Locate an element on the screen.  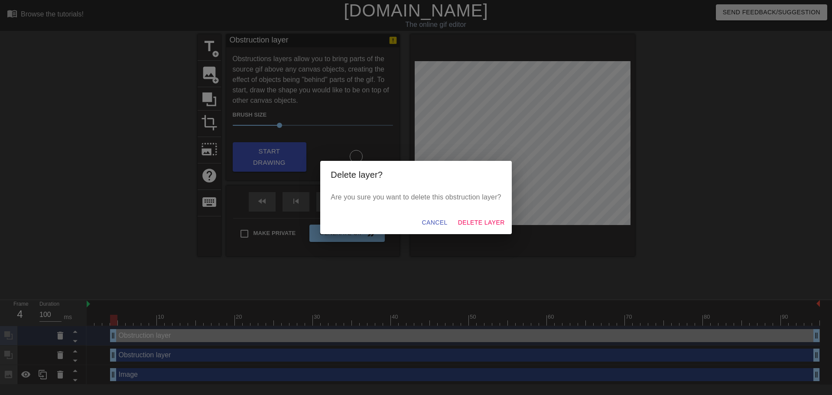
span: Cancel is located at coordinates (434, 222).